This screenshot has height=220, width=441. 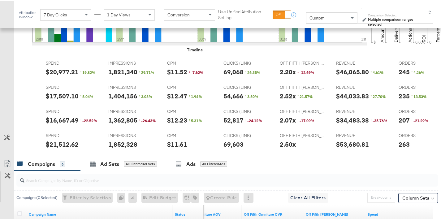 I want to click on button: Column Sets, so click(x=418, y=197).